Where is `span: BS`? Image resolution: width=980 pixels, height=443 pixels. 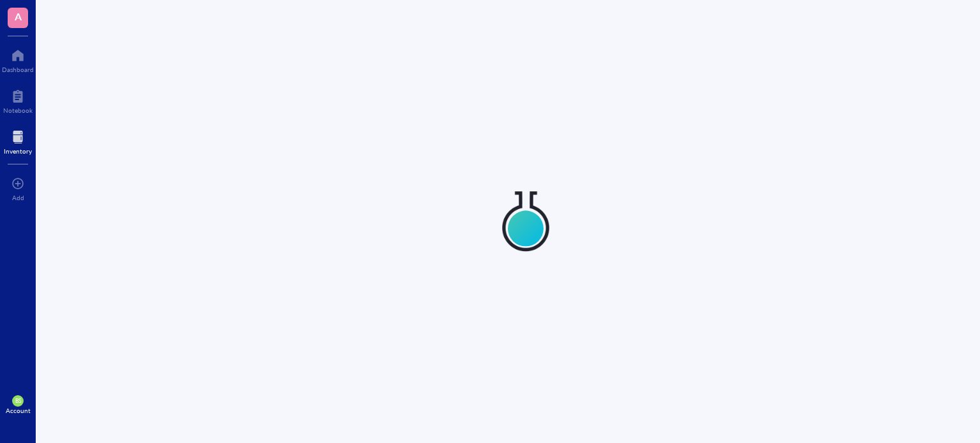 span: BS is located at coordinates (17, 401).